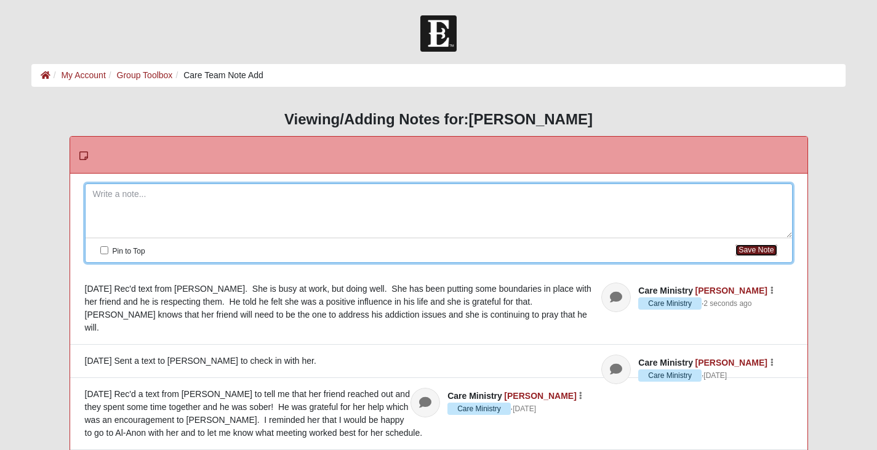 This screenshot has height=450, width=877. Describe the element at coordinates (439, 119) in the screenshot. I see `h3: Viewing/Adding Notes for:` at that location.